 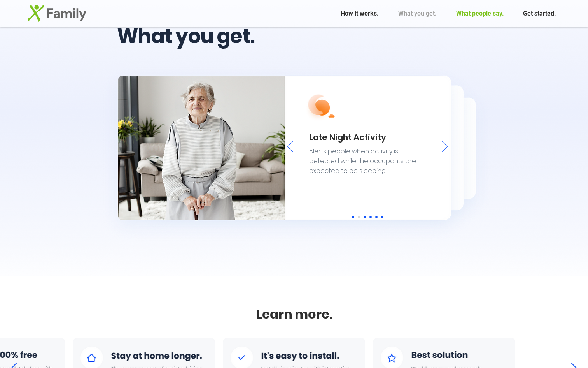 I want to click on a: Social, so click(x=382, y=217).